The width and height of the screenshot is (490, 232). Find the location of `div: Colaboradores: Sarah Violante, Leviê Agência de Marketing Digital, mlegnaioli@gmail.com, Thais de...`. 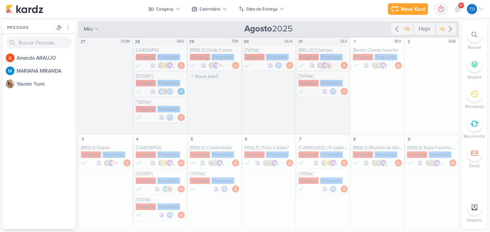

div: Colaboradores: Sarah Violante, Leviê Agência de Marketing Digital, mlegnaioli@gmail.com, Thais de... is located at coordinates (273, 163).